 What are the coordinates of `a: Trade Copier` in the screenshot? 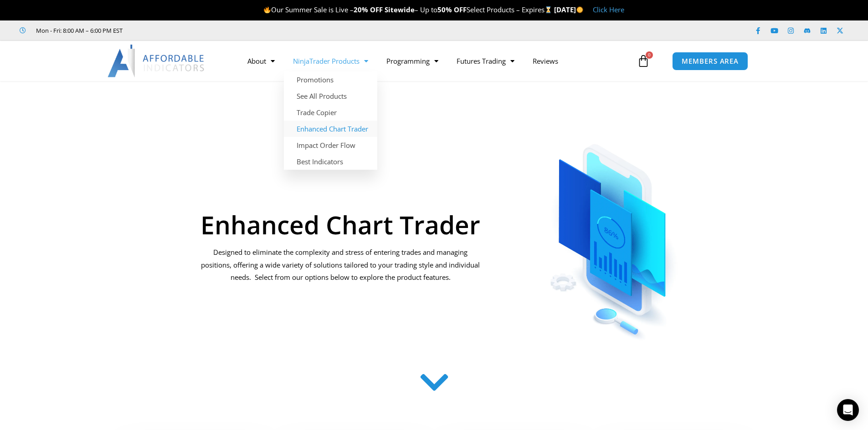 It's located at (330, 112).